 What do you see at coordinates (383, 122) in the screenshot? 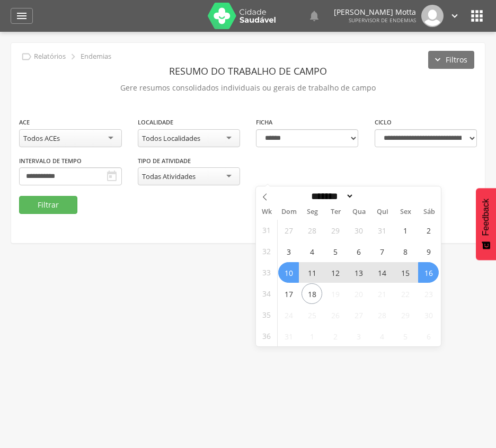
I see `label: Ciclo` at bounding box center [383, 122].